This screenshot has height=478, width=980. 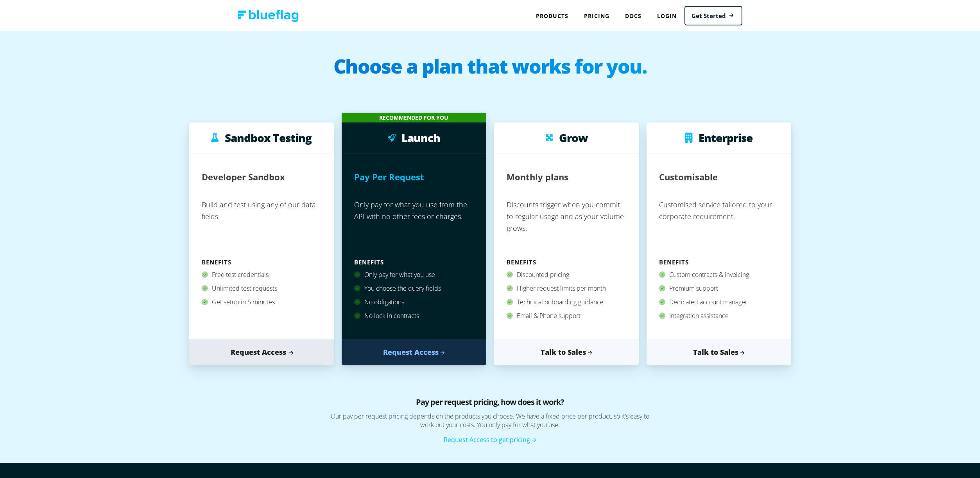 What do you see at coordinates (261, 275) in the screenshot?
I see `div: Free test credentials` at bounding box center [261, 275].